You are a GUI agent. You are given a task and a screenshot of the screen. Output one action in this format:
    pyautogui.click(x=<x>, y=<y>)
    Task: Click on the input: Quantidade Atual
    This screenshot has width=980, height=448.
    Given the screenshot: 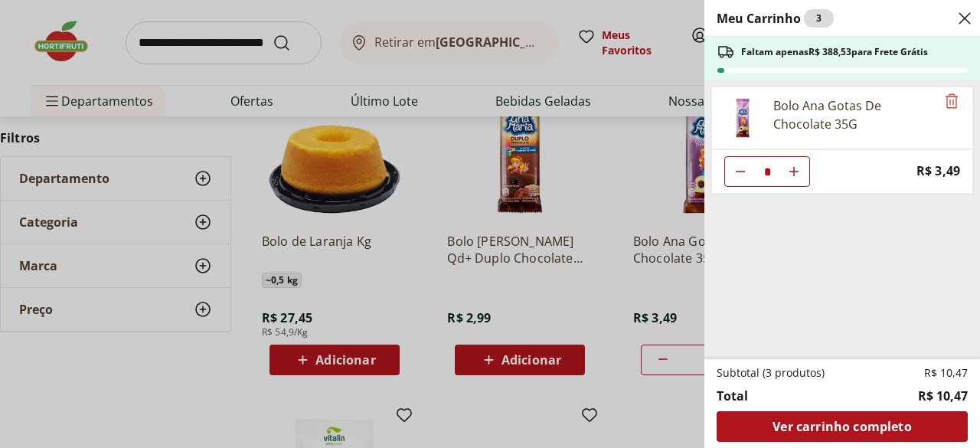 What is the action you would take?
    pyautogui.click(x=767, y=172)
    